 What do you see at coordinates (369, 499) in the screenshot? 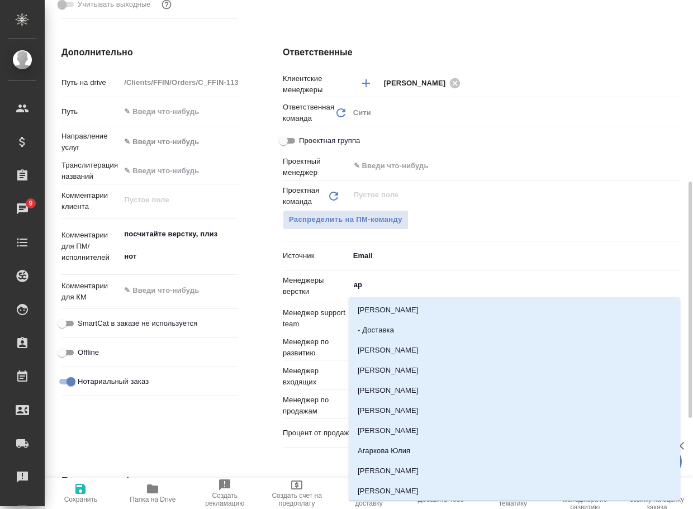
I see `span: Заявка на доставку` at bounding box center [369, 499].